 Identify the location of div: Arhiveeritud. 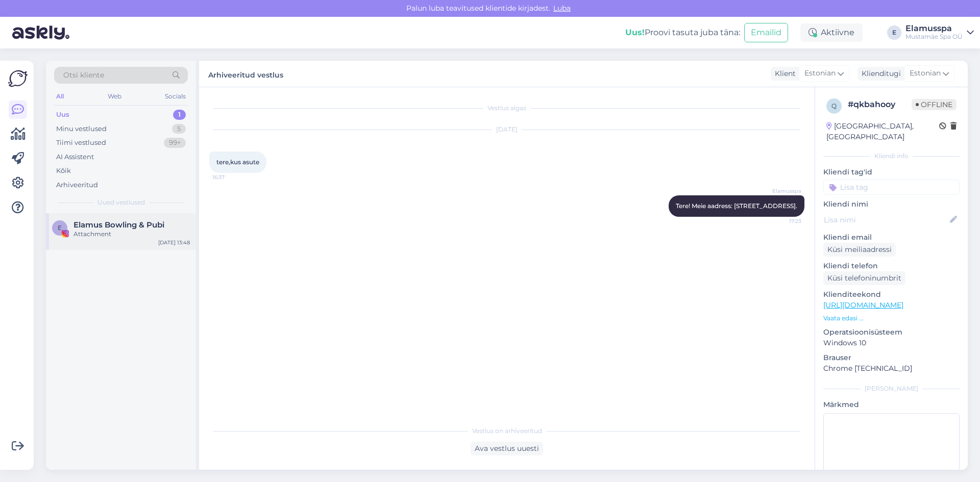
(77, 185).